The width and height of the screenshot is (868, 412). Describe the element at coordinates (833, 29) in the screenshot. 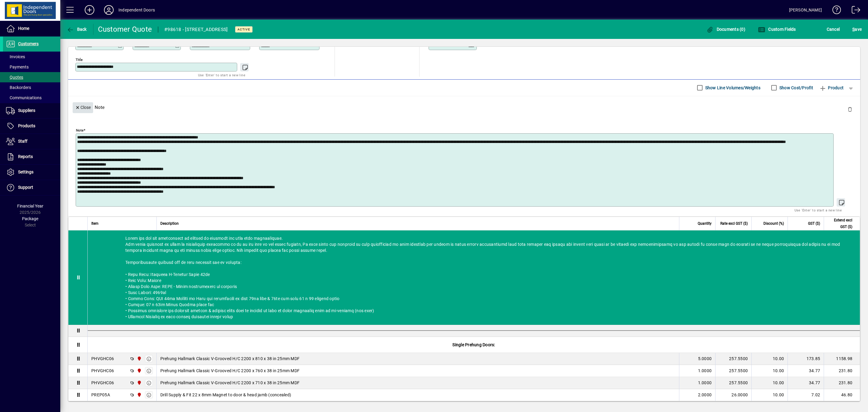

I see `button: Cancel` at that location.